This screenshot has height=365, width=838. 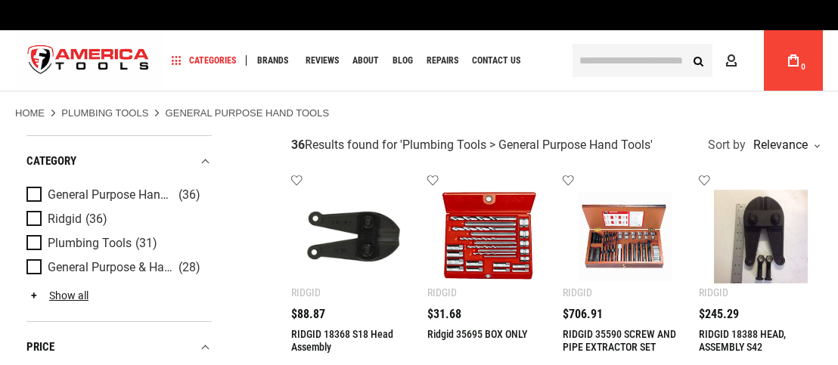 What do you see at coordinates (272, 60) in the screenshot?
I see `a: Brands` at bounding box center [272, 60].